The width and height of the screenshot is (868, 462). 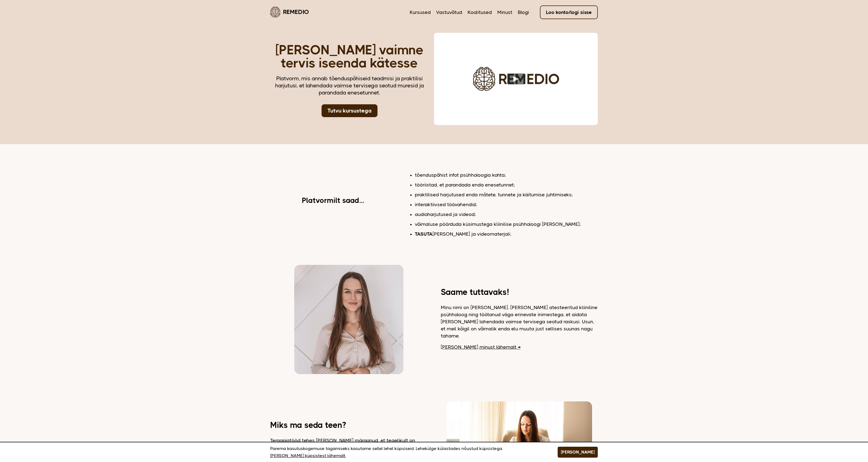 I want to click on a: Koolitused, so click(x=479, y=13).